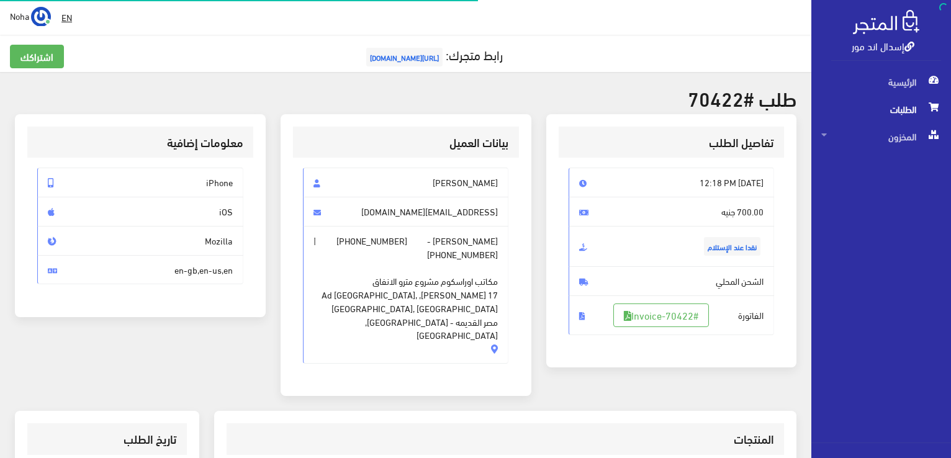 Image resolution: width=951 pixels, height=458 pixels. I want to click on u: EN, so click(66, 17).